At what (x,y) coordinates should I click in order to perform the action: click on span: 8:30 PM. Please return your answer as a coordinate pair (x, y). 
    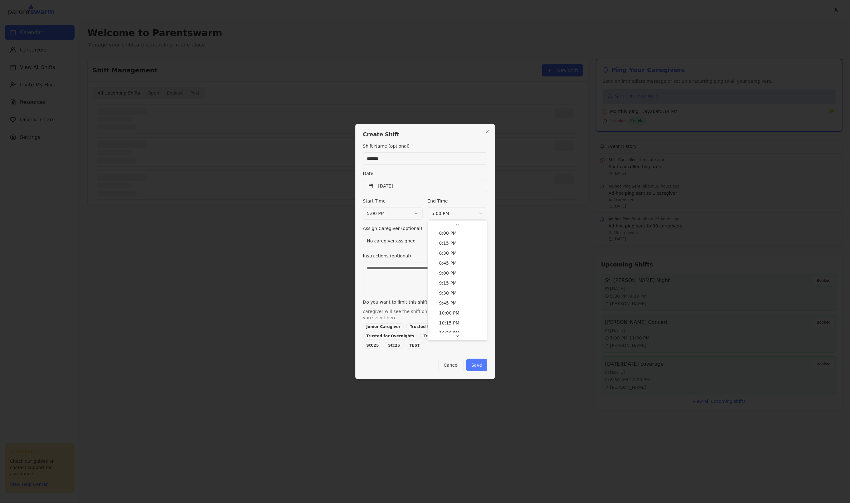
    Looking at the image, I should click on (448, 253).